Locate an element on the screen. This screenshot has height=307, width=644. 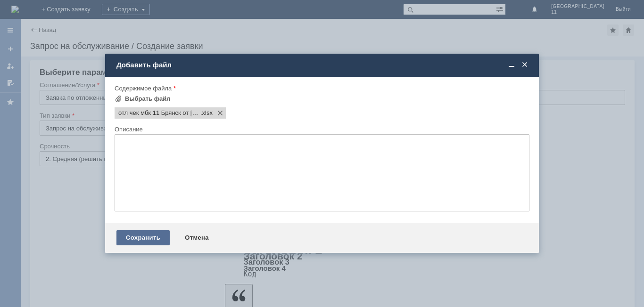
div: Добавить файл is located at coordinates (323, 65).